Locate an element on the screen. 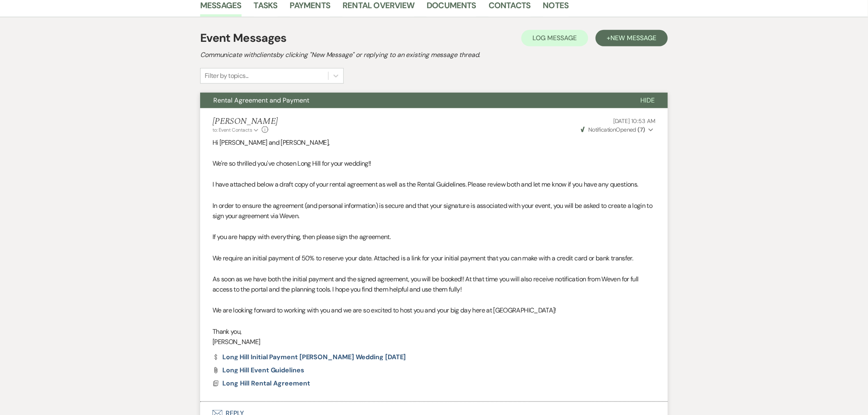 The width and height of the screenshot is (868, 415). button: Rental Agreement and Payment is located at coordinates (413, 100).